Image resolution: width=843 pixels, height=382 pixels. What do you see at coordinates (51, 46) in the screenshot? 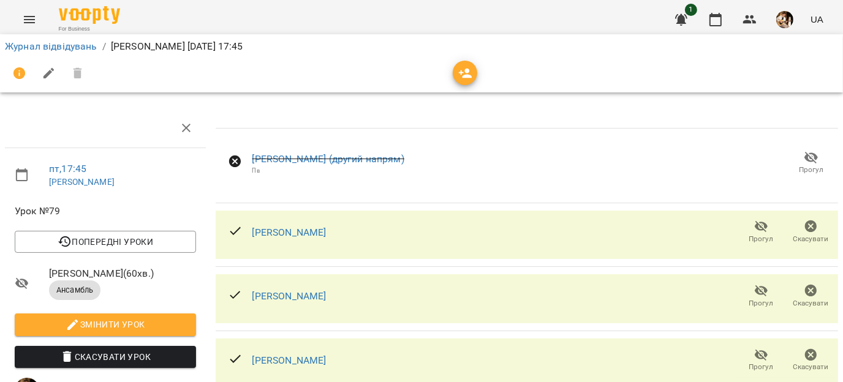
I see `a: Журнал відвідувань` at bounding box center [51, 46].